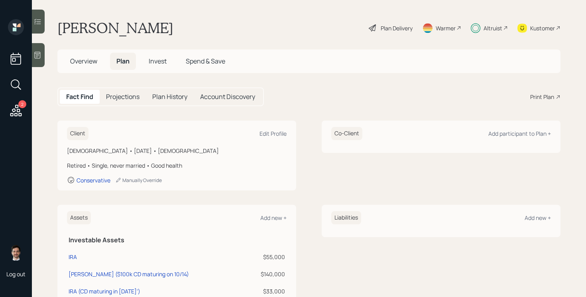  What do you see at coordinates (73, 256) in the screenshot?
I see `div: IRA` at bounding box center [73, 256].